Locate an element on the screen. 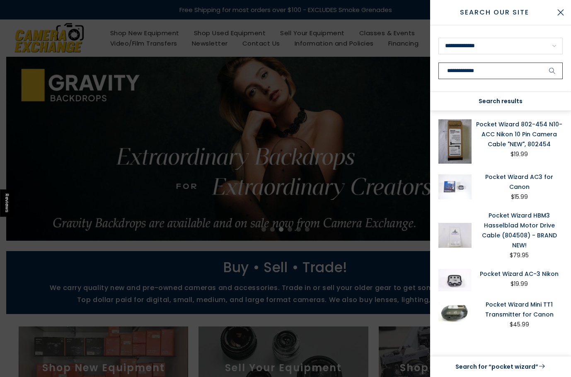 The width and height of the screenshot is (571, 377). a: Pocket Wizard AC3 for Canon is located at coordinates (520, 182).